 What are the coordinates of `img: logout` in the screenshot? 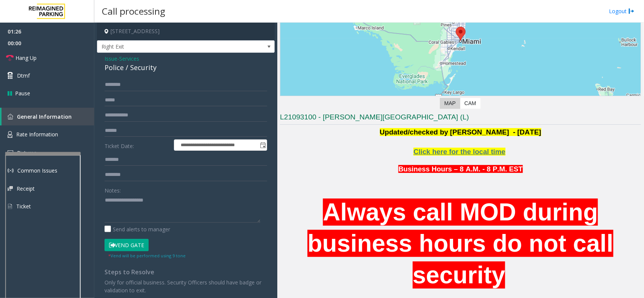 It's located at (631, 11).